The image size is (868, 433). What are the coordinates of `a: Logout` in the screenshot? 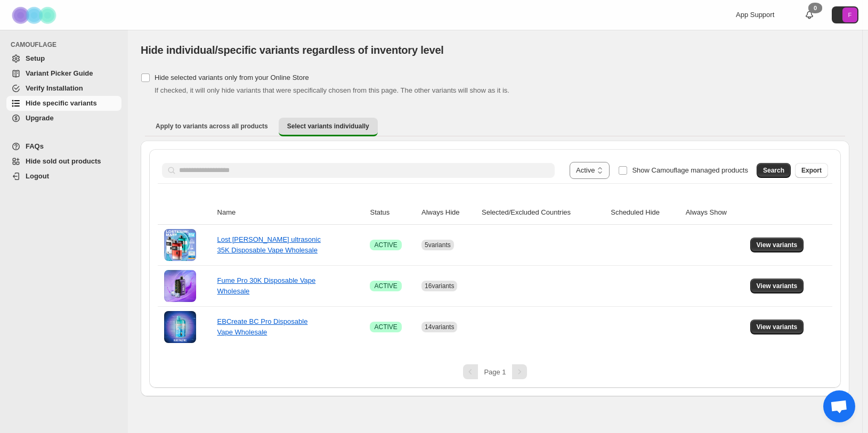 It's located at (64, 176).